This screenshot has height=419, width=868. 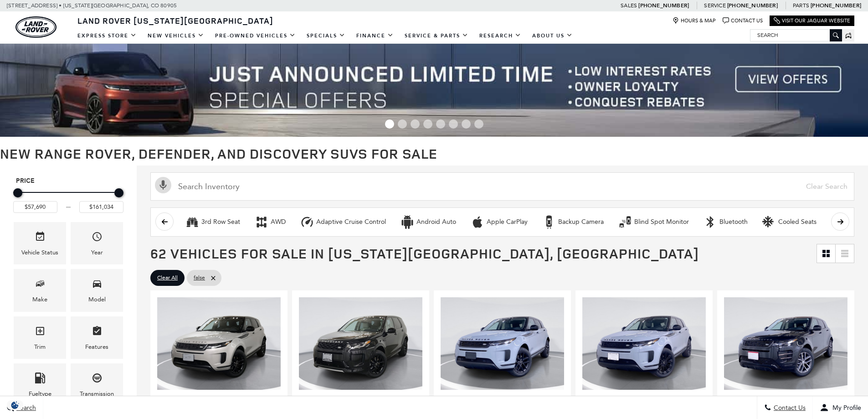 I want to click on span: Go to slide 1, so click(x=389, y=124).